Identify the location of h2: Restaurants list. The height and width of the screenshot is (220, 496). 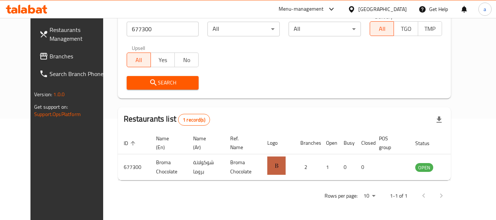
(167, 119).